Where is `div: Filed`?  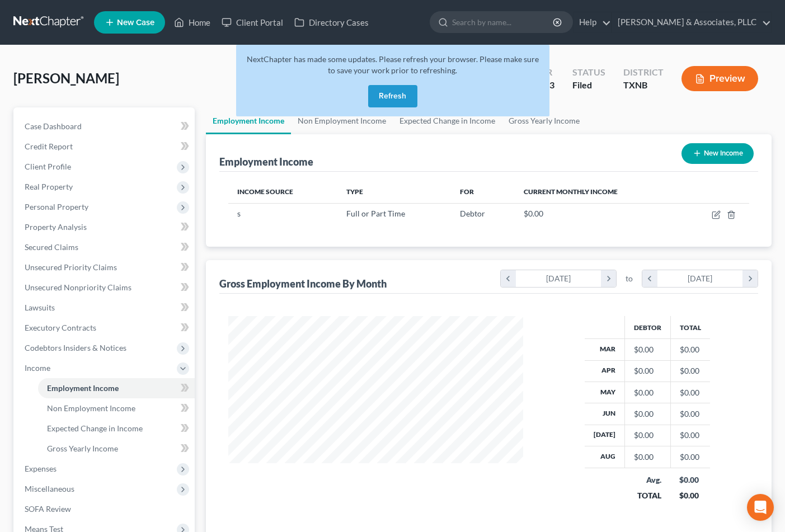
div: Filed is located at coordinates (588, 85).